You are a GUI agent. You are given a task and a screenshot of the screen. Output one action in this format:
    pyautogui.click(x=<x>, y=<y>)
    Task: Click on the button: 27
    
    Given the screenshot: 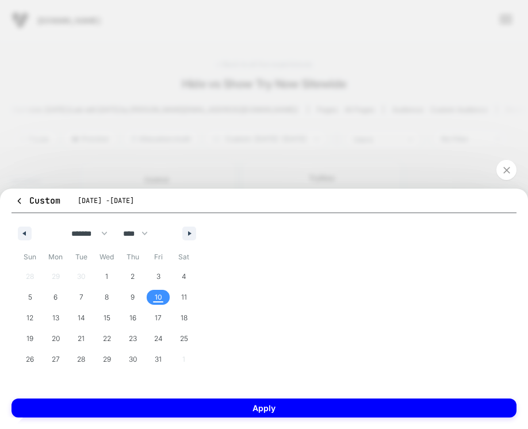 What is the action you would take?
    pyautogui.click(x=56, y=359)
    